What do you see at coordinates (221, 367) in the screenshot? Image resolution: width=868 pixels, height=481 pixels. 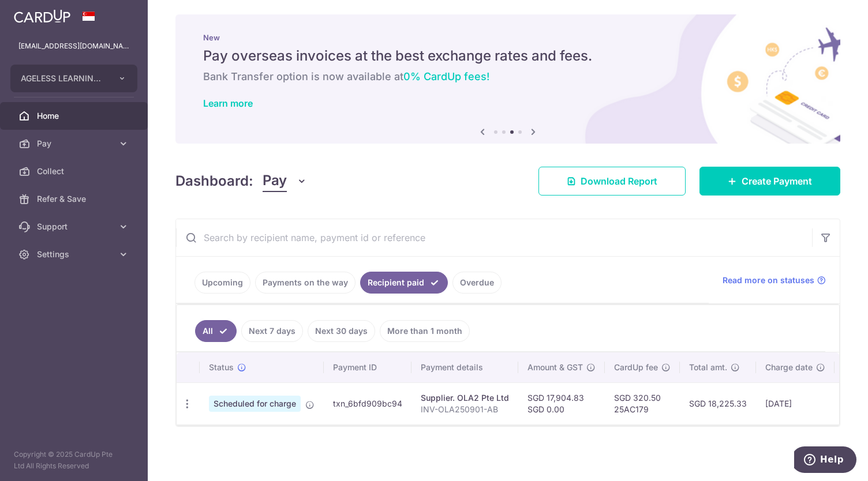 I see `span: Status` at bounding box center [221, 367].